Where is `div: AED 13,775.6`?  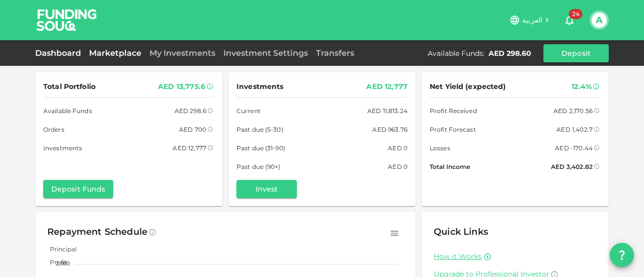 div: AED 13,775.6 is located at coordinates (182, 86).